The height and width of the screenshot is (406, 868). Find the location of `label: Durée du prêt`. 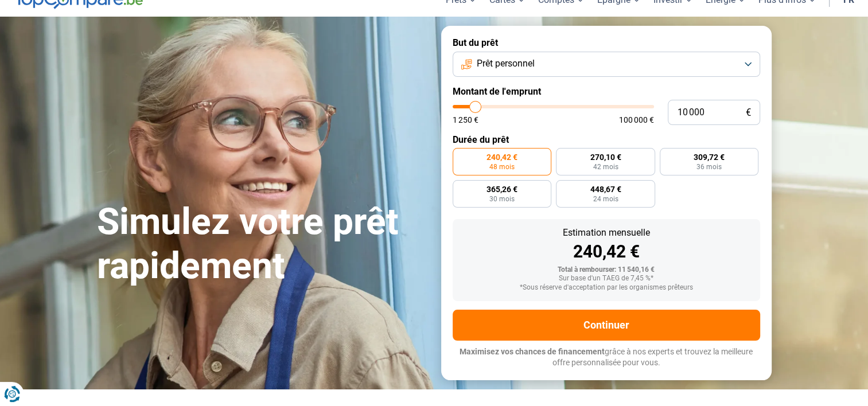

label: Durée du prêt is located at coordinates (607, 140).